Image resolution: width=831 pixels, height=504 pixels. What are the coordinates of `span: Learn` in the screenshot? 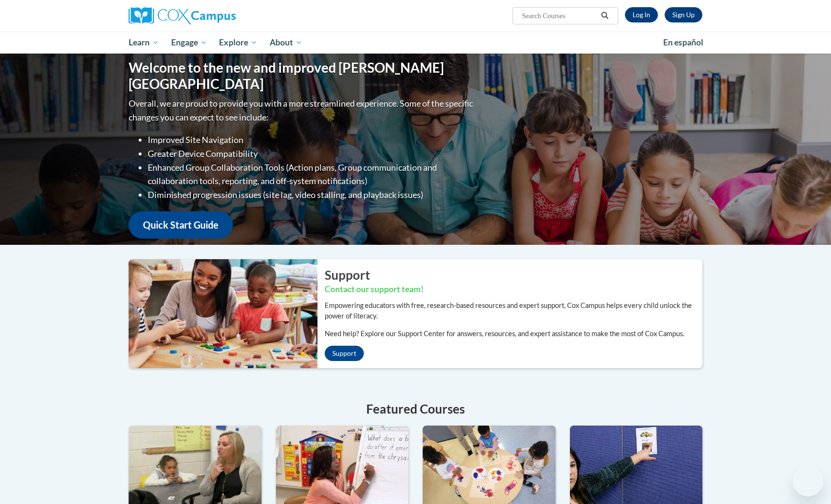 It's located at (144, 43).